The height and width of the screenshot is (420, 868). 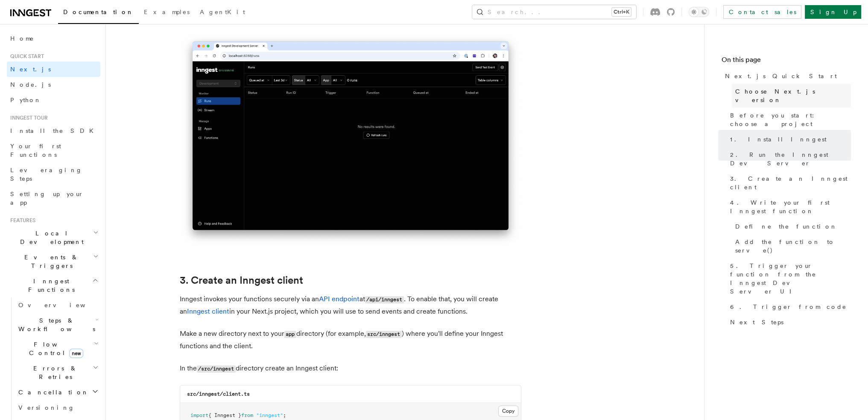 What do you see at coordinates (786, 76) in the screenshot?
I see `a: Next.js Quick Start` at bounding box center [786, 76].